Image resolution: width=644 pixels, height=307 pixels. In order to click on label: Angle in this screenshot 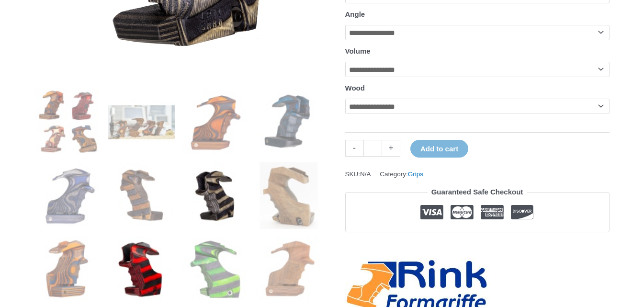, I will do `click(355, 14)`.